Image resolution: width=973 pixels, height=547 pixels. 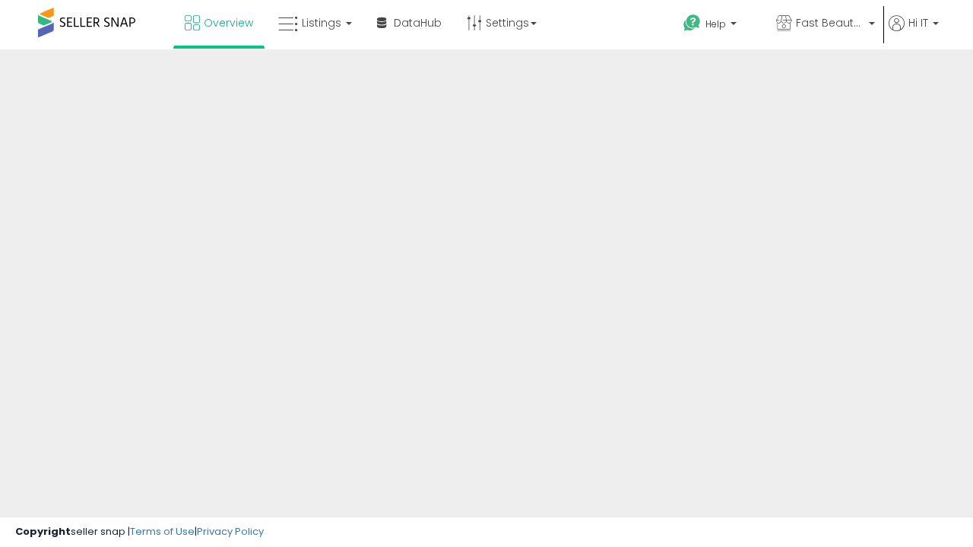 What do you see at coordinates (230, 531) in the screenshot?
I see `a: Privacy Policy` at bounding box center [230, 531].